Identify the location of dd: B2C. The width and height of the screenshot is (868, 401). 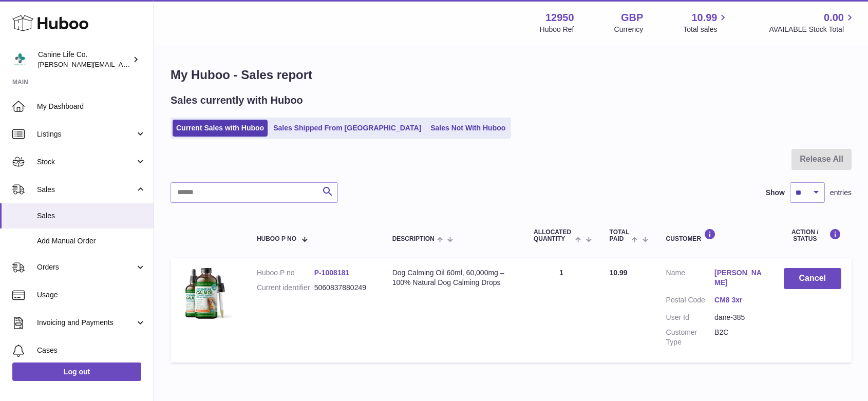
(738, 337).